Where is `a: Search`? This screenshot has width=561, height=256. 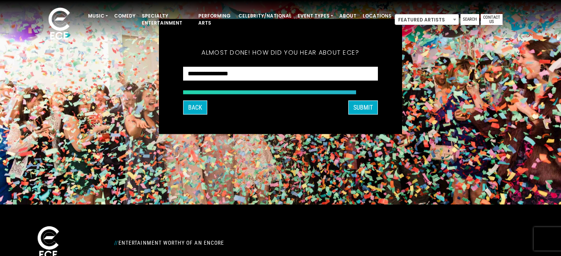
a: Search is located at coordinates (470, 19).